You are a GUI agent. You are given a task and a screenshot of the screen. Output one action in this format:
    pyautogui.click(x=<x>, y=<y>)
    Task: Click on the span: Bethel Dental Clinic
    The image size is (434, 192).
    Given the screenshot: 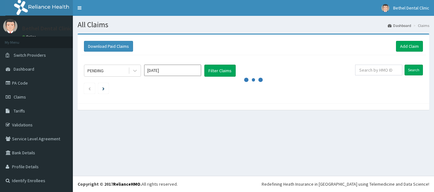 What is the action you would take?
    pyautogui.click(x=411, y=8)
    